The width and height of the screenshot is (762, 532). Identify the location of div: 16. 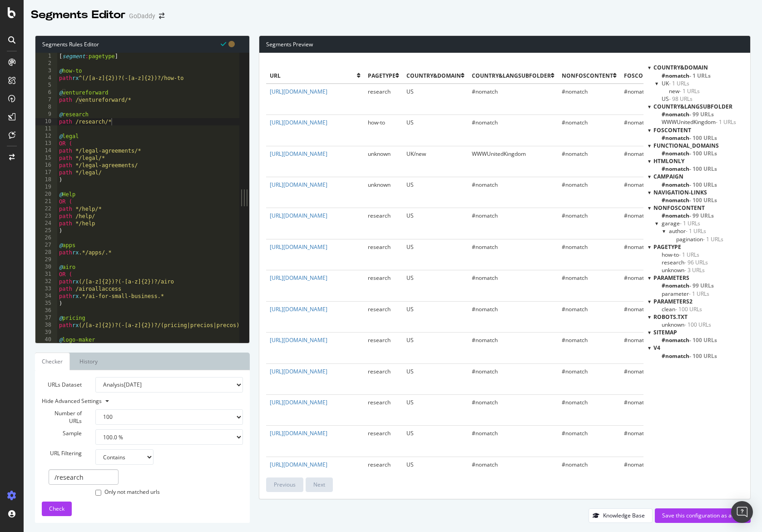
(46, 165).